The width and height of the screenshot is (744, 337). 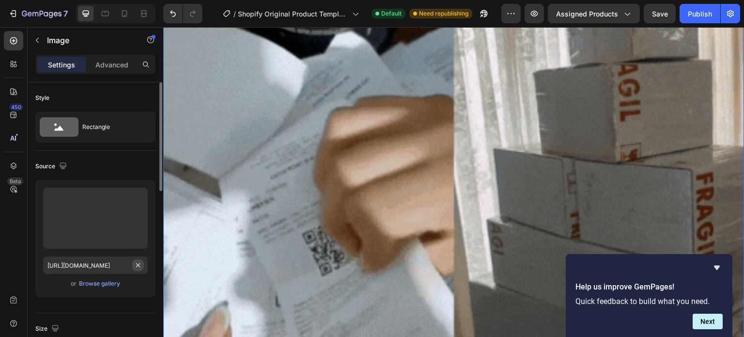 I want to click on button: Save, so click(x=659, y=14).